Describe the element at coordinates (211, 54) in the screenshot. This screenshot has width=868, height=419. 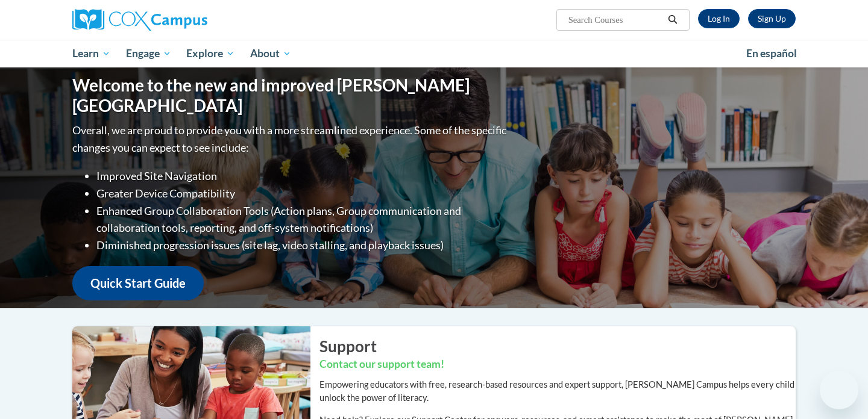
I see `span: Explore` at that location.